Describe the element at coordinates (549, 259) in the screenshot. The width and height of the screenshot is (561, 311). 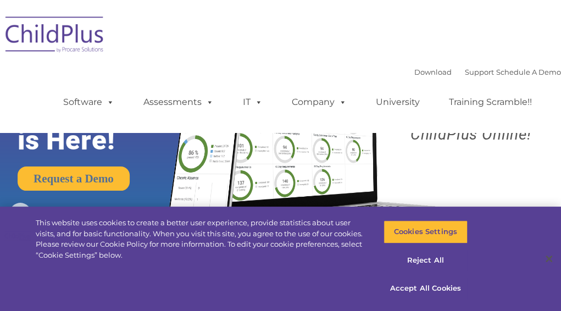
I see `button: Close` at that location.